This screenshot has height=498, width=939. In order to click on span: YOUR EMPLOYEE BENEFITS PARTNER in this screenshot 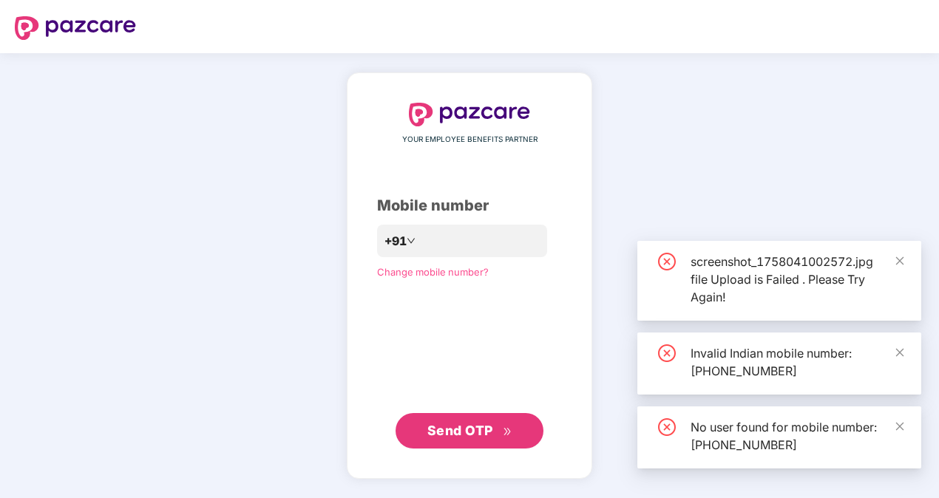, I will do `click(469, 140)`.